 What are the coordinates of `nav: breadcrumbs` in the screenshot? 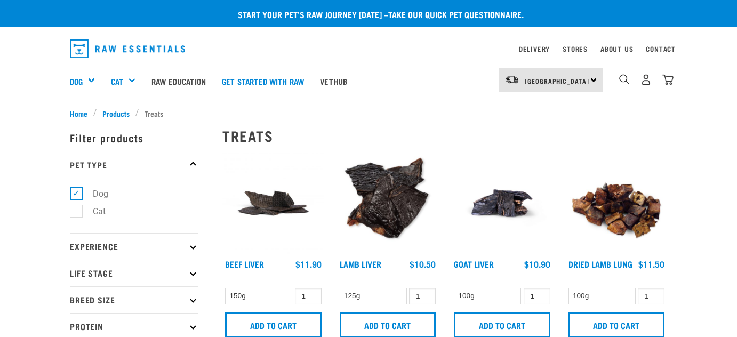 It's located at (369, 113).